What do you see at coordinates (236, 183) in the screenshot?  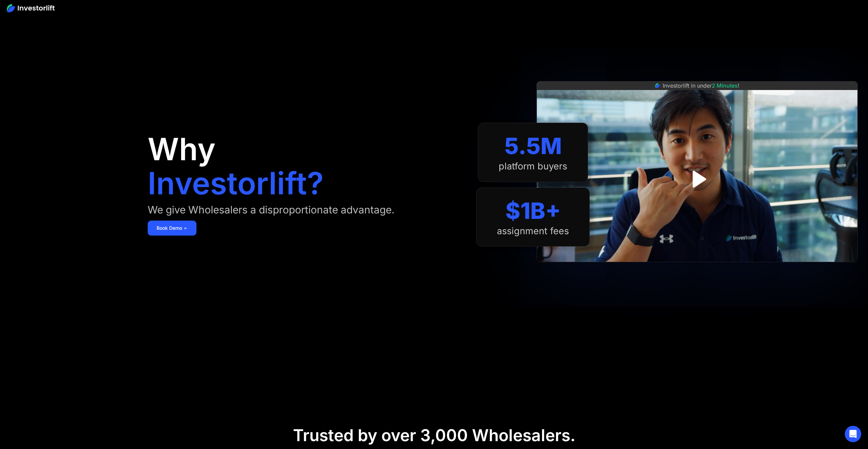 I see `h1: Investorlift?` at bounding box center [236, 183].